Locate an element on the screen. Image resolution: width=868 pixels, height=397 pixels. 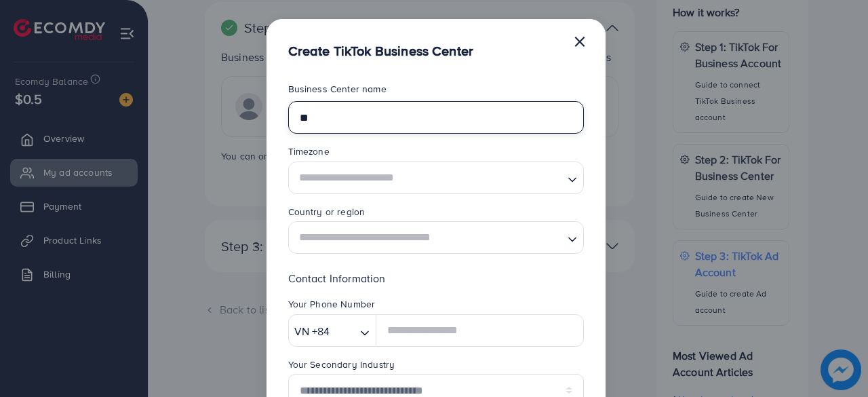
button: Close is located at coordinates (580, 41).